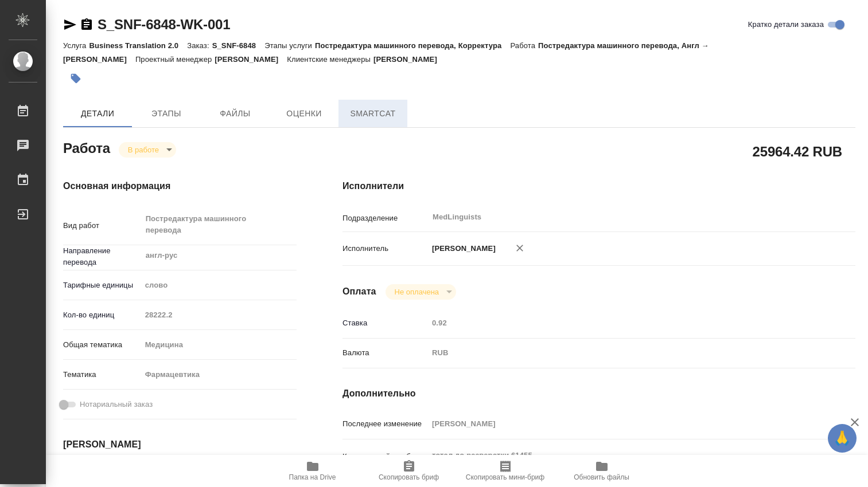 The height and width of the screenshot is (487, 868). What do you see at coordinates (144, 149) in the screenshot?
I see `button: В работе` at bounding box center [144, 149].